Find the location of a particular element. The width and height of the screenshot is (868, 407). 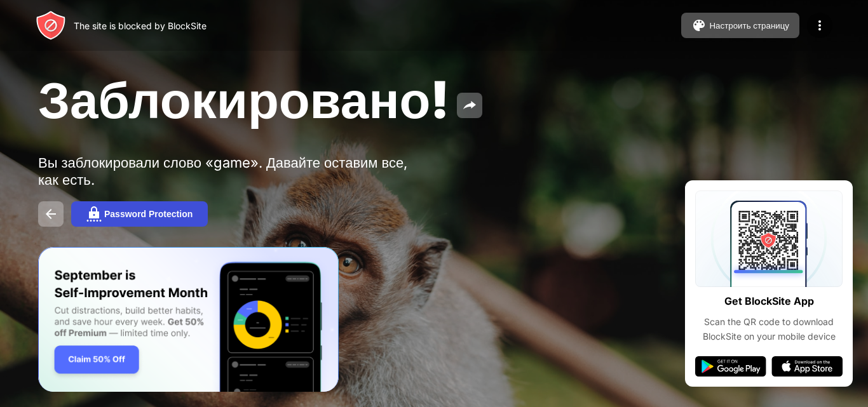

img: back.svg is located at coordinates (51, 214).